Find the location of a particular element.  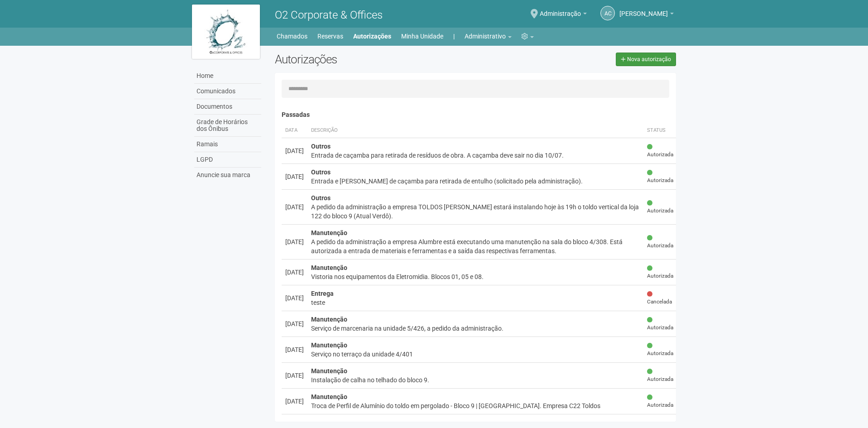

a: Reservas is located at coordinates (330, 36).